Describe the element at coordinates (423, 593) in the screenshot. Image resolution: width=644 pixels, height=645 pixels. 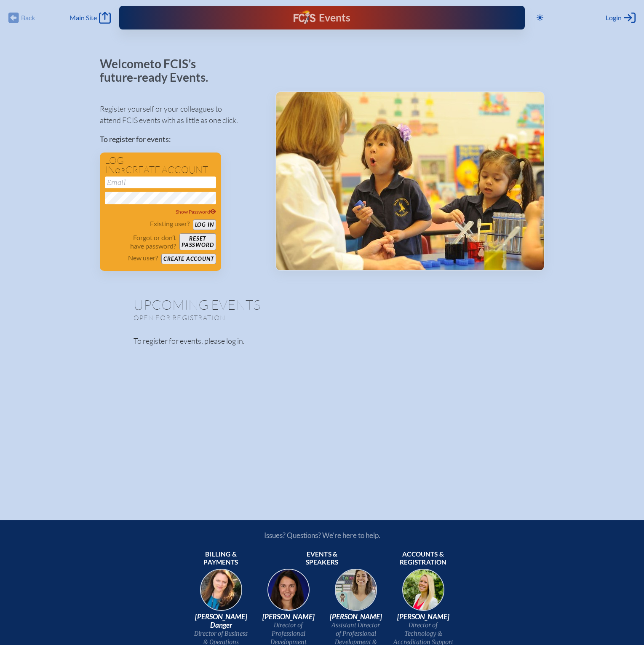
I see `img: b1ee34a6-5a78-4519-85b2-7190c4823173` at that location.